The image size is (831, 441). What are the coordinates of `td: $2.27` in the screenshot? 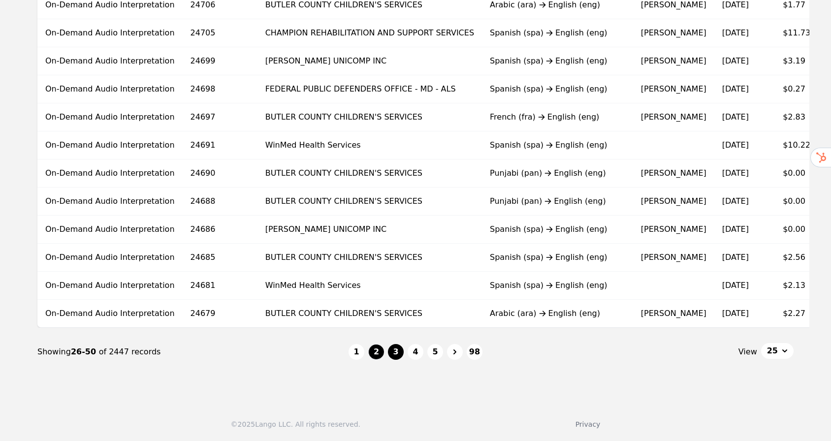 It's located at (797, 314).